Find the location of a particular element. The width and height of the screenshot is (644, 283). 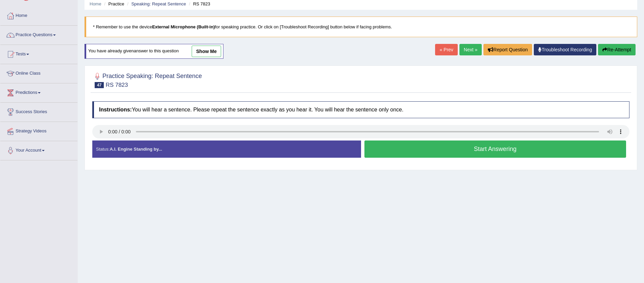

button: Re-Attempt is located at coordinates (617, 50).